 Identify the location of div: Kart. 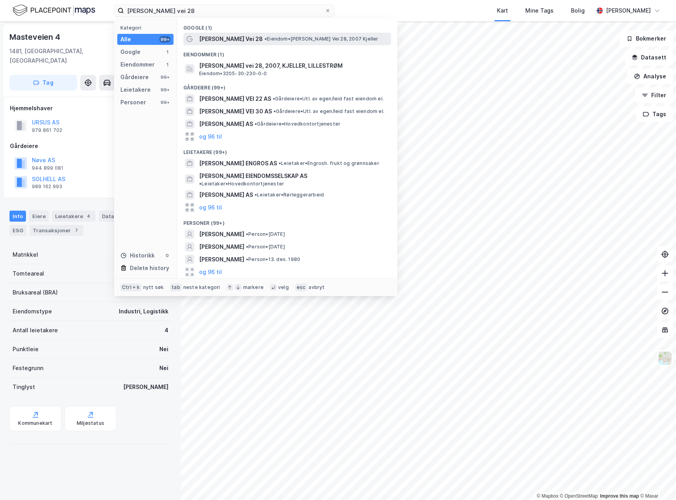
(502, 11).